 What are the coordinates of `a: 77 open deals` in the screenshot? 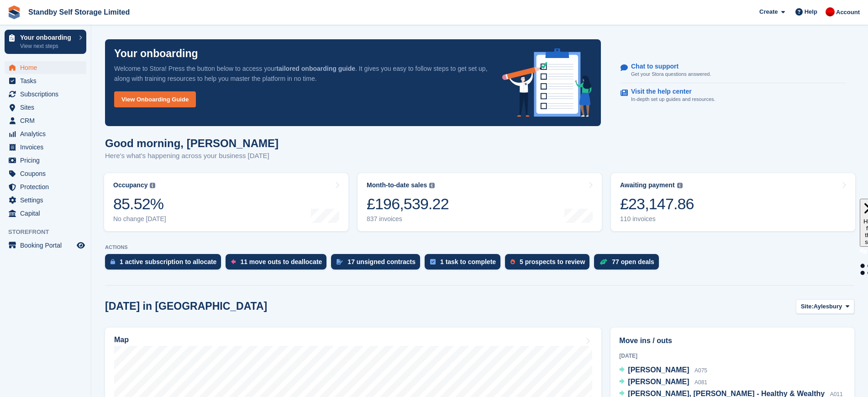 It's located at (629, 264).